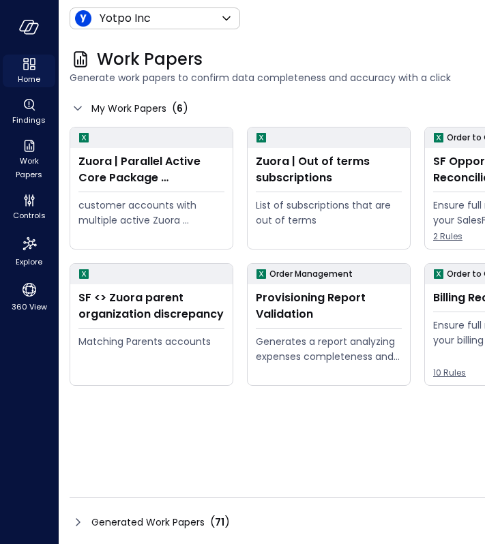 This screenshot has height=544, width=485. I want to click on div: Work Papers, so click(29, 160).